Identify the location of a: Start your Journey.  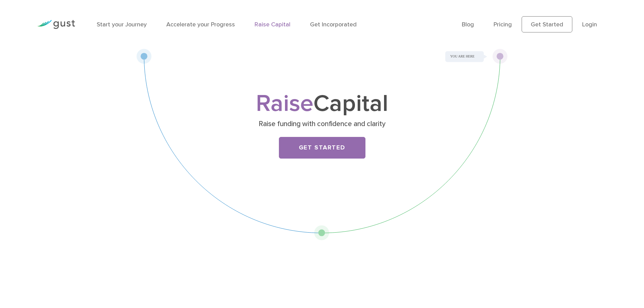
(122, 24).